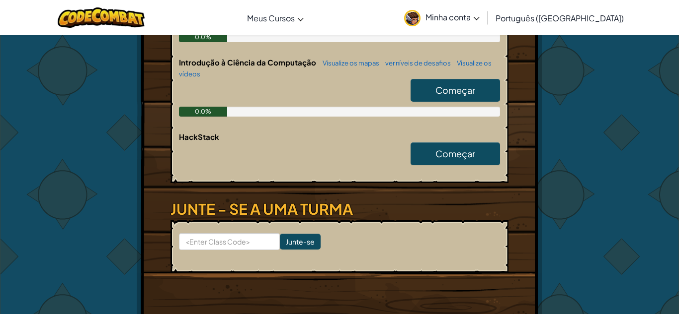 The width and height of the screenshot is (679, 314). Describe the element at coordinates (455, 154) in the screenshot. I see `a: Começar` at that location.